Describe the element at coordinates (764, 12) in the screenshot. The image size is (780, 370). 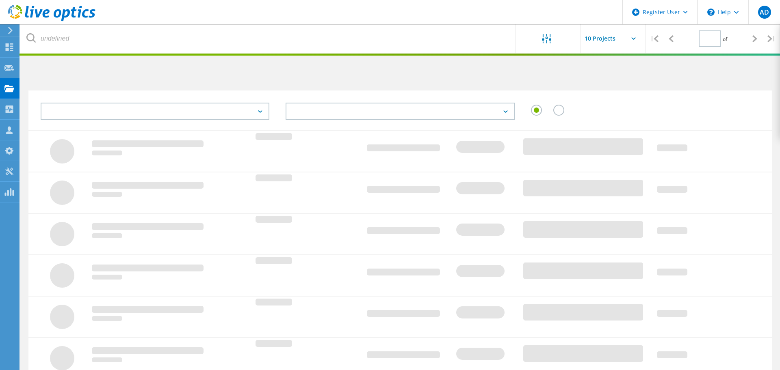
I see `span: AD` at that location.